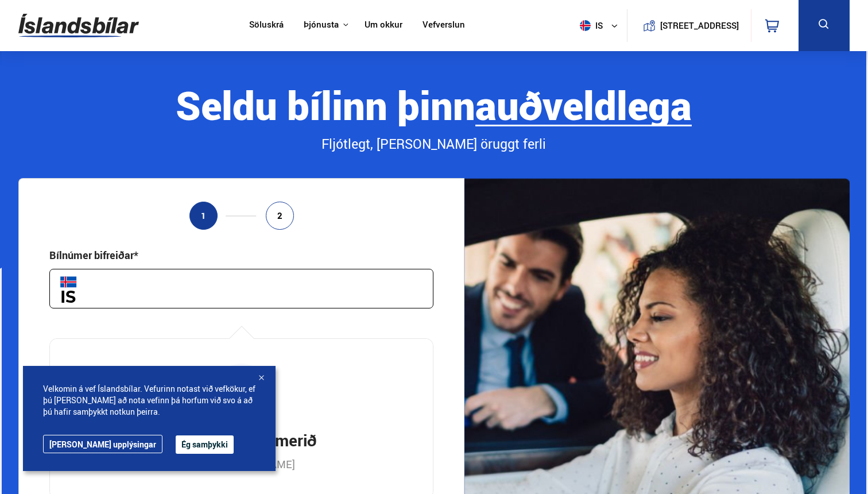 The height and width of the screenshot is (494, 868). Describe the element at coordinates (434, 104) in the screenshot. I see `div: Seldu bílinn þinn` at that location.